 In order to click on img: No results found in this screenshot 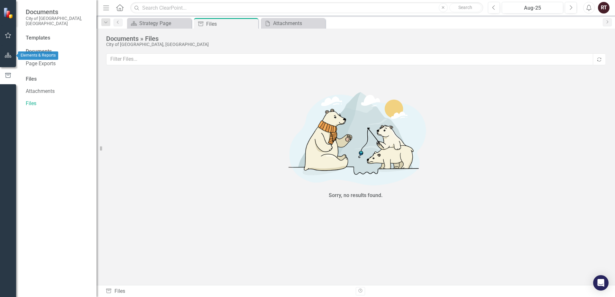, I will do `click(356, 138)`.